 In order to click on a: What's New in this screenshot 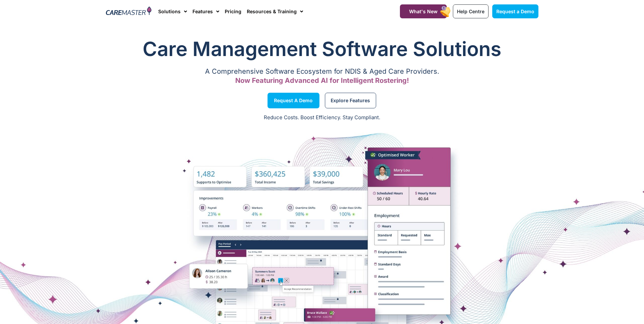, I will do `click(423, 11)`.